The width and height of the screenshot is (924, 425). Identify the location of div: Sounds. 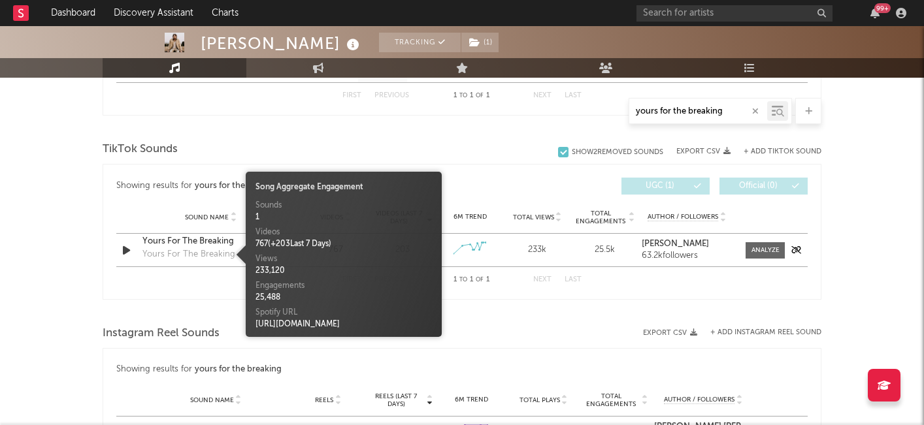
(344, 206).